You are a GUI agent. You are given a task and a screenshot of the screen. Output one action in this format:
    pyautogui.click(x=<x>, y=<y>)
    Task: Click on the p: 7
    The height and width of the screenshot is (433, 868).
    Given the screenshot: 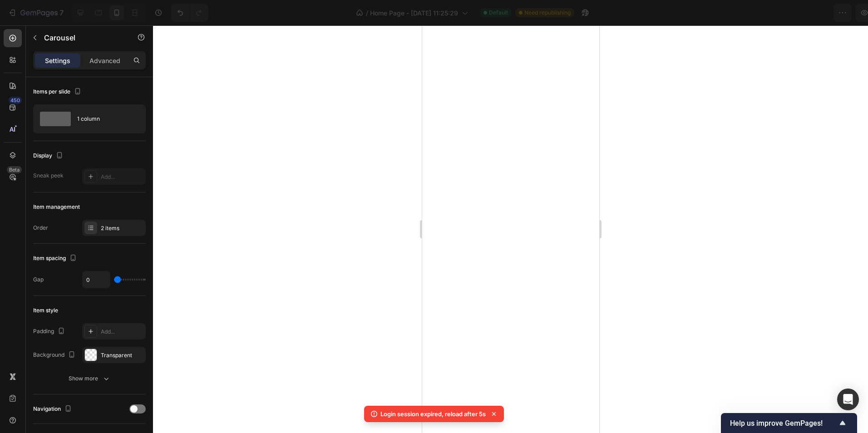 What is the action you would take?
    pyautogui.click(x=62, y=13)
    